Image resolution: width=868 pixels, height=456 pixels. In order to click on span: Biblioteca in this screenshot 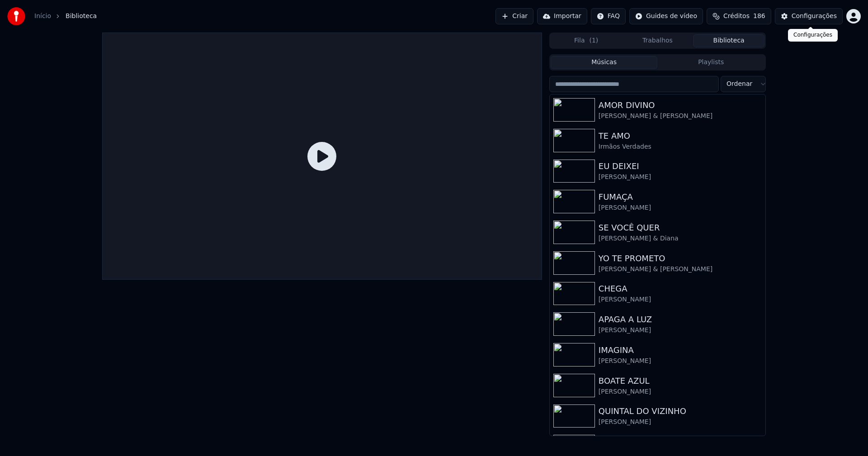, I will do `click(81, 17)`.